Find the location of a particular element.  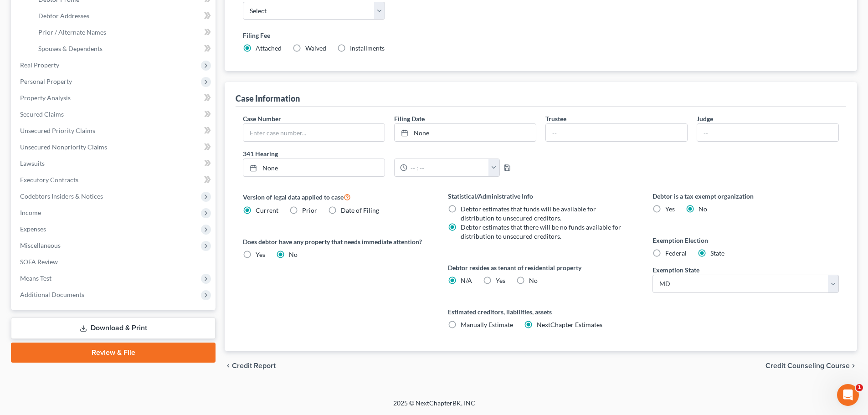

label: Debtor is a tax exempt organization is located at coordinates (745, 196).